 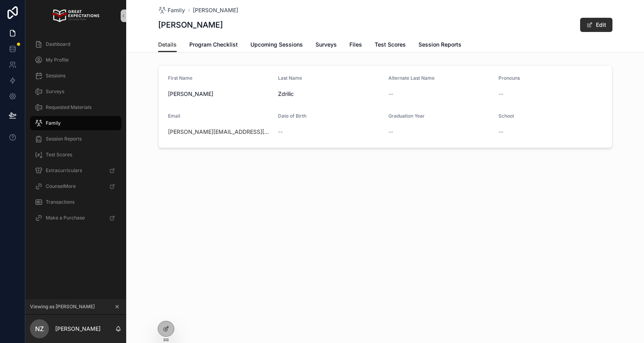 I want to click on span: Details, so click(x=167, y=45).